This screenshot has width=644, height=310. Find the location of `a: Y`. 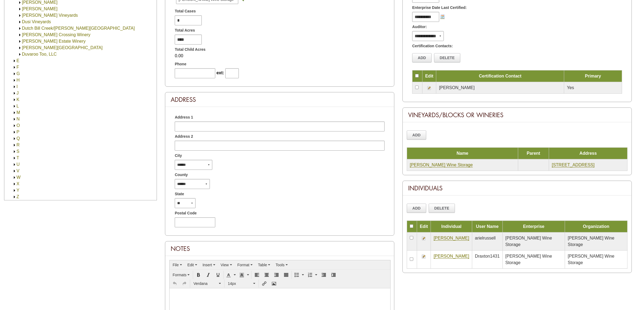

a: Y is located at coordinates (18, 190).